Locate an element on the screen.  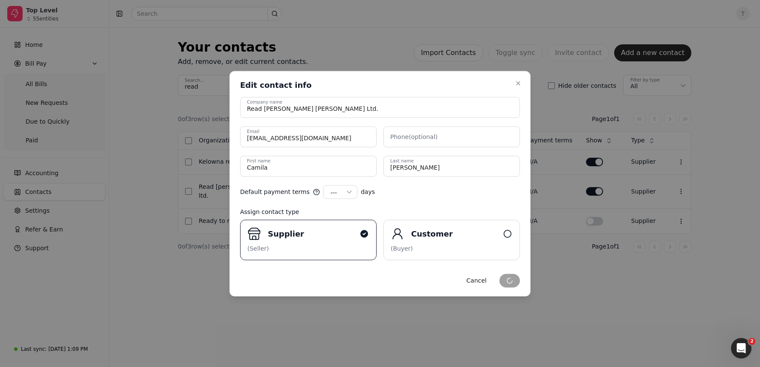
button: Help is located at coordinates (142, 283).